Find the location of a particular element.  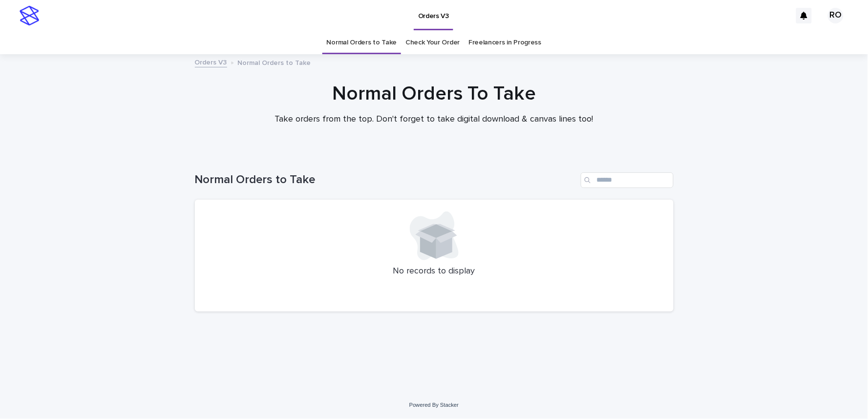

div: RO is located at coordinates (836, 16).